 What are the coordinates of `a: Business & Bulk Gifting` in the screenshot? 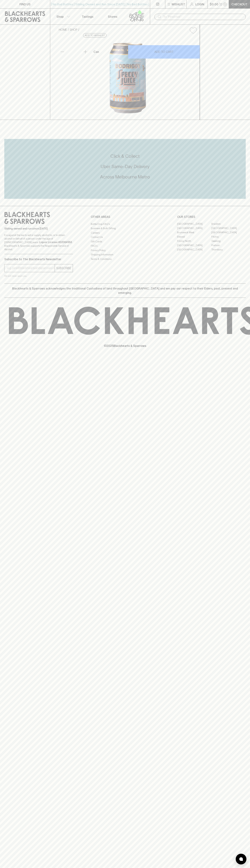 It's located at (125, 228).